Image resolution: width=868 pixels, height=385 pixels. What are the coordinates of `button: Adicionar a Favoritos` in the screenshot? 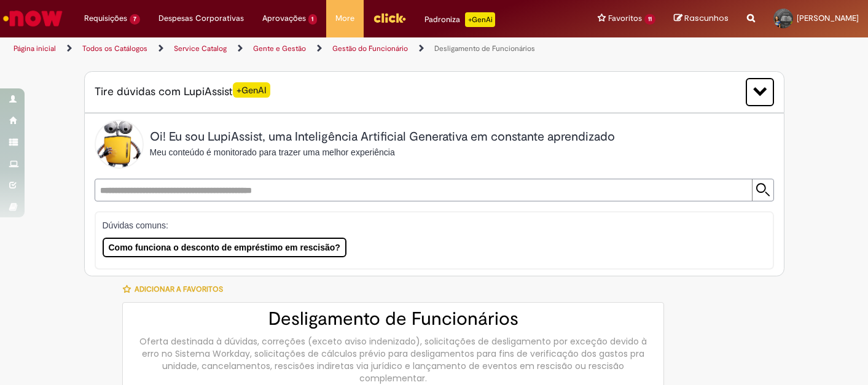 It's located at (176, 289).